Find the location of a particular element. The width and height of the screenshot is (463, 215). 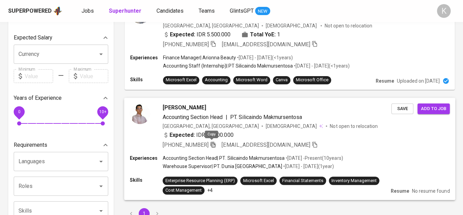

div: Canva is located at coordinates (281, 80).